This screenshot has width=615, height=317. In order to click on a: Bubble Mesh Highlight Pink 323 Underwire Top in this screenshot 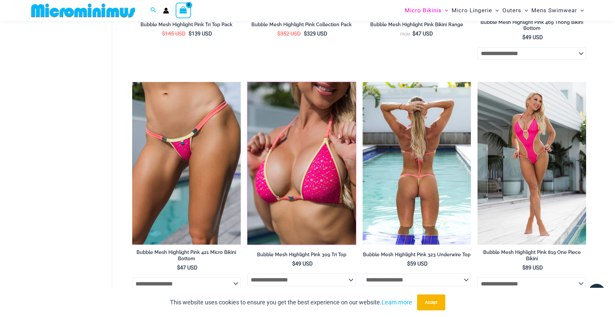, I will do `click(417, 256)`.